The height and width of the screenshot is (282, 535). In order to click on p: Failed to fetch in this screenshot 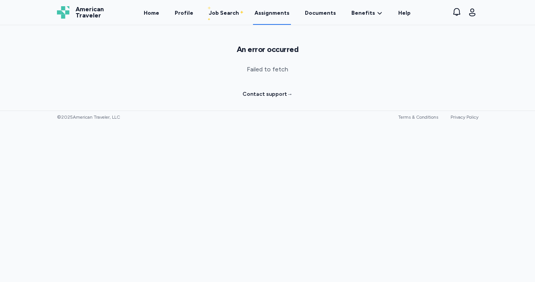, I will do `click(267, 69)`.